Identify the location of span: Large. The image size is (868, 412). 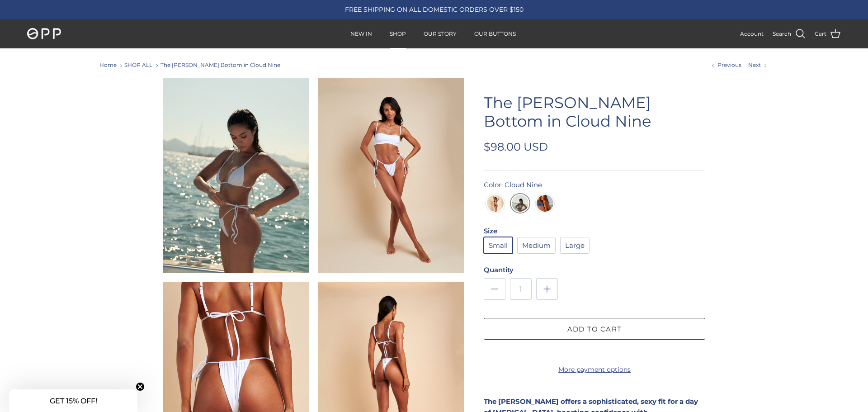
(575, 245).